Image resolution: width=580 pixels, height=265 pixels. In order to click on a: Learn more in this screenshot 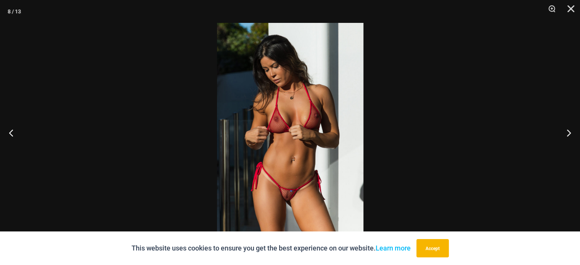, I will do `click(393, 248)`.